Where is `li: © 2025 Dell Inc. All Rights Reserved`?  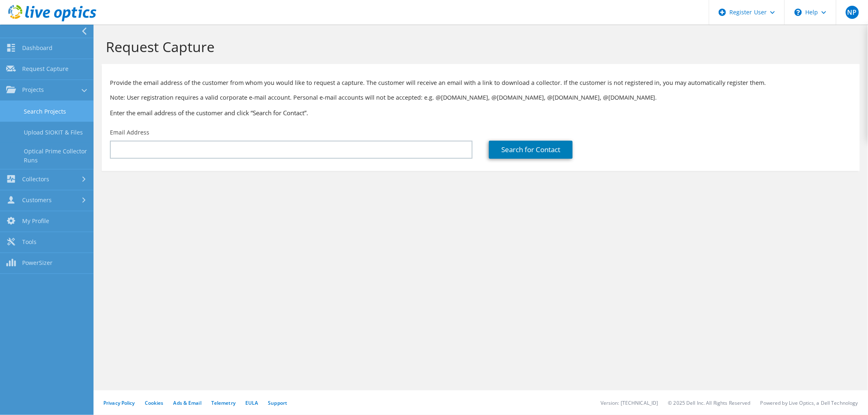 li: © 2025 Dell Inc. All Rights Reserved is located at coordinates (709, 402).